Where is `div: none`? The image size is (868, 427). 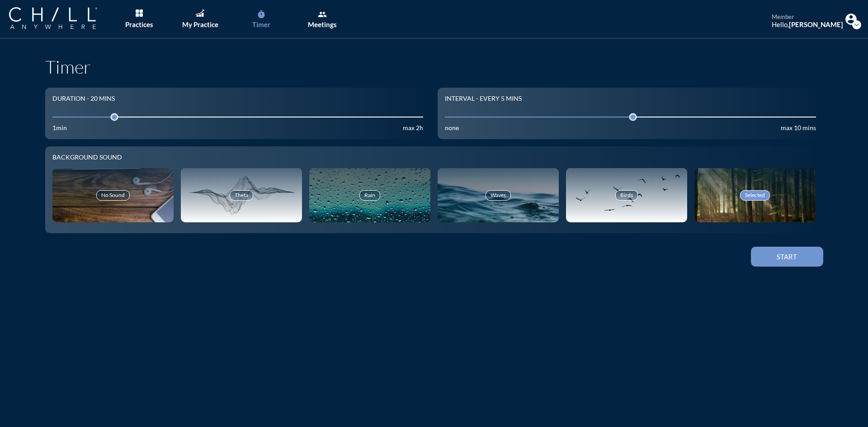 div: none is located at coordinates (452, 128).